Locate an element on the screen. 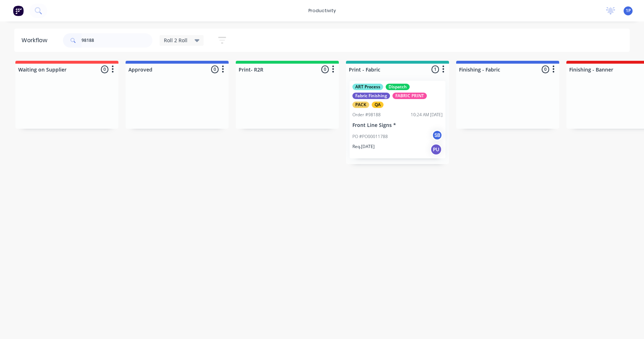  input: Search for orders... is located at coordinates (117, 40).